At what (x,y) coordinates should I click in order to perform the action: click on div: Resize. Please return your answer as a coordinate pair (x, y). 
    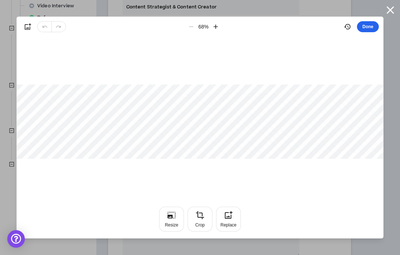
    Looking at the image, I should click on (172, 225).